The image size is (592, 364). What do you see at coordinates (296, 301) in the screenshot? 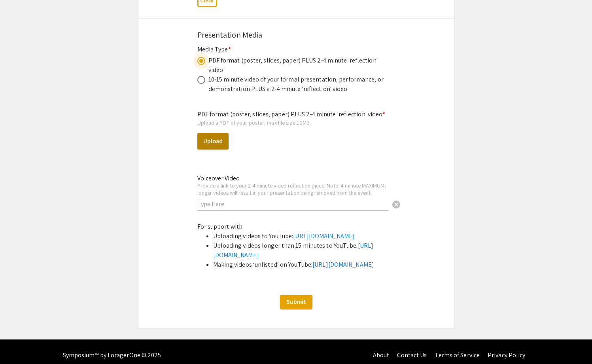
I see `span: Submit` at bounding box center [296, 301].